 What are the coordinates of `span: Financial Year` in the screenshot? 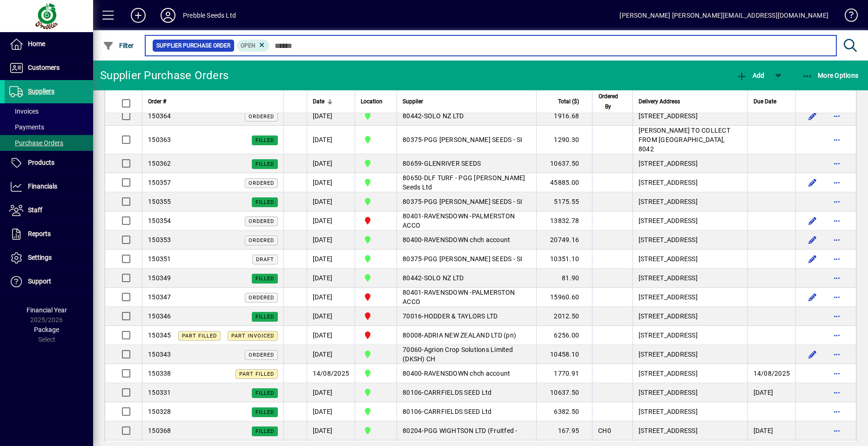 It's located at (47, 310).